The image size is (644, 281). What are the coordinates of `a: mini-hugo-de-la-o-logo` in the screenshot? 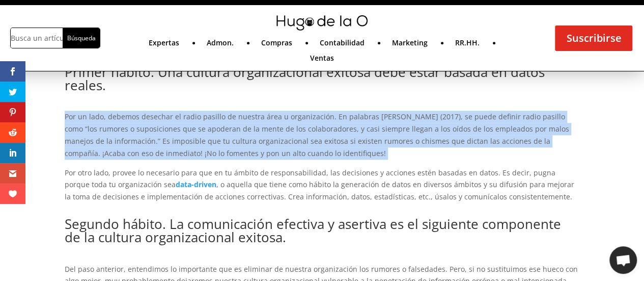 It's located at (321, 27).